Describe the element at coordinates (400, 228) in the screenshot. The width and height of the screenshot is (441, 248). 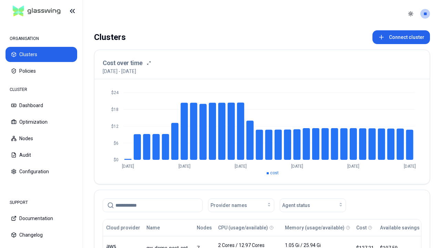
I see `button: Available savings` at that location.